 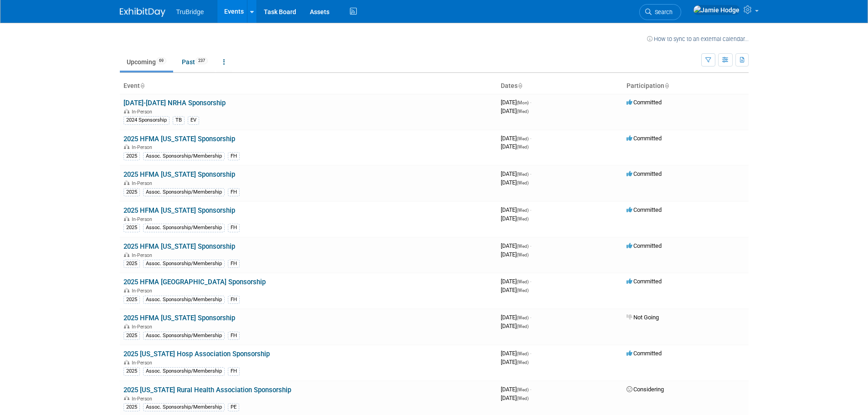 I want to click on a: Search, so click(x=660, y=12).